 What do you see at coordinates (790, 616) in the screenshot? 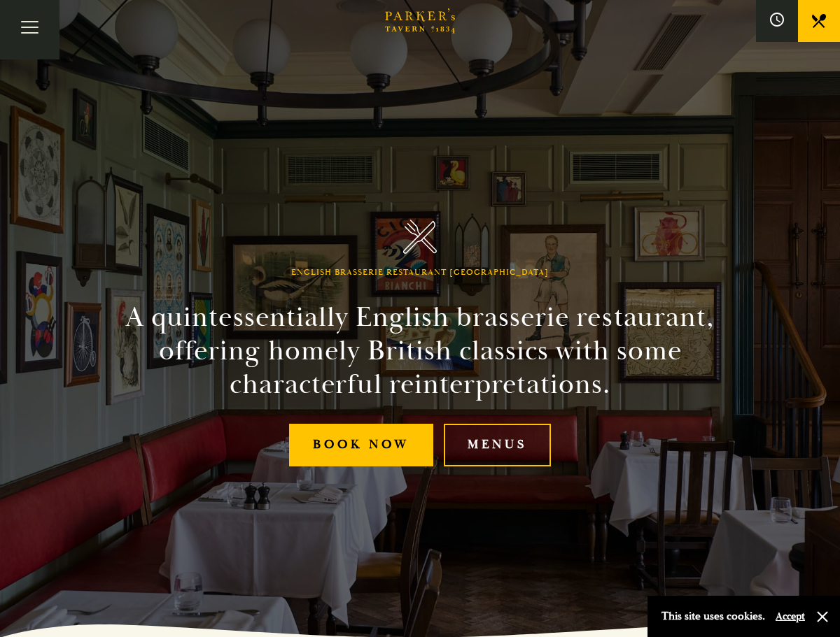
I see `button: Accept` at bounding box center [790, 616].